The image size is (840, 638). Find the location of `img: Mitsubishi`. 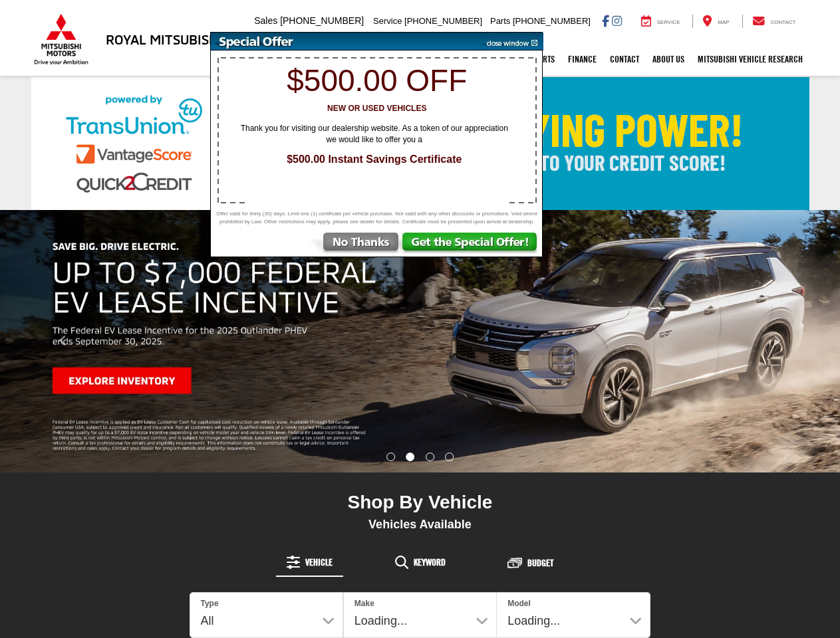

img: Mitsubishi is located at coordinates (61, 39).